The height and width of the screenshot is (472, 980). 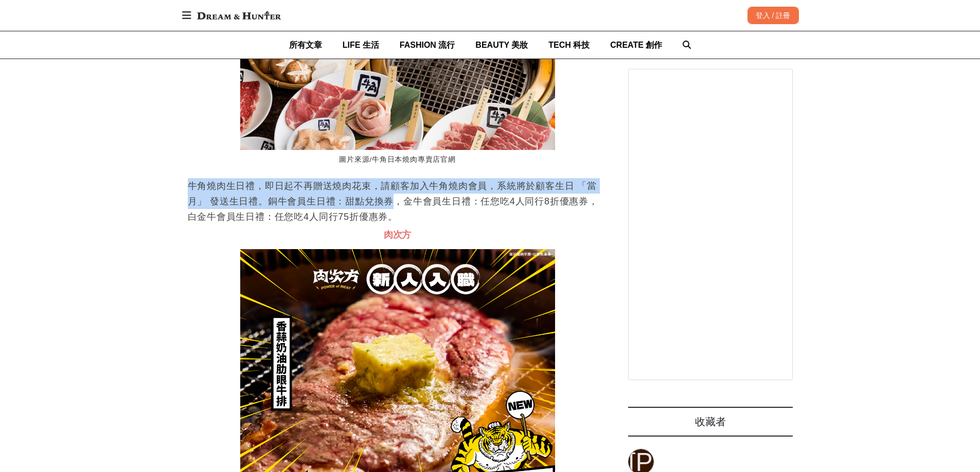 I want to click on figcaption: 圖片來源/牛角日本燒肉專賣店官網, so click(x=398, y=160).